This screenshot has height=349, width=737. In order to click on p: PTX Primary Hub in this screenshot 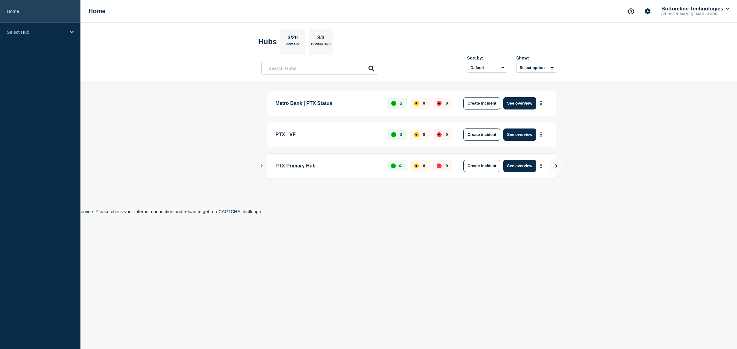, I will do `click(328, 166)`.